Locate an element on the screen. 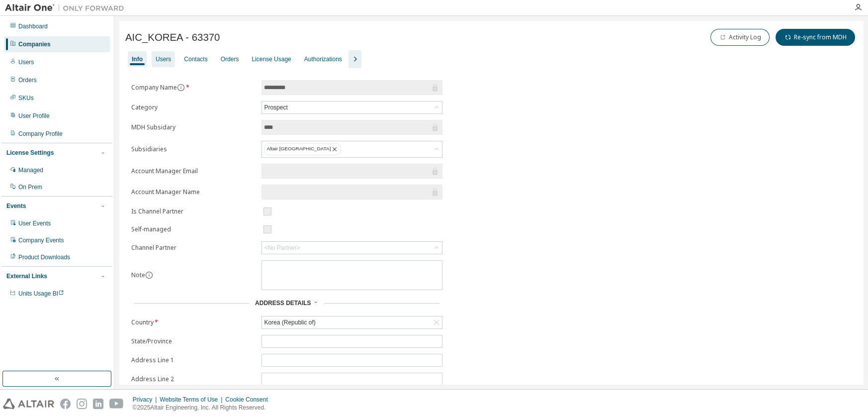 The height and width of the screenshot is (418, 868). label: Address Line 1 is located at coordinates (193, 360).